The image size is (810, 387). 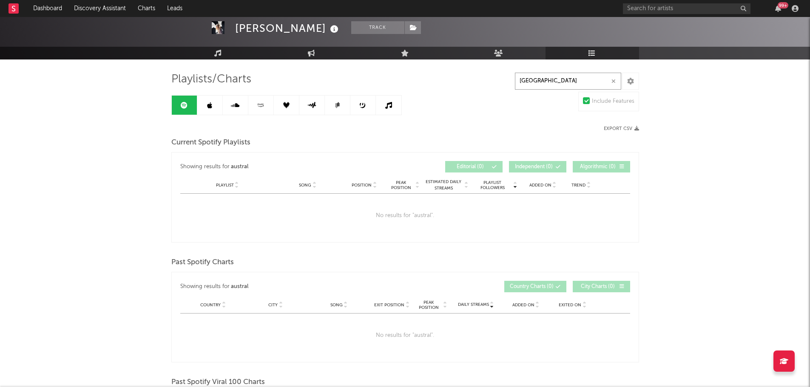 What do you see at coordinates (531, 287) in the screenshot?
I see `span: Country Charts ( 0 )` at bounding box center [531, 287].